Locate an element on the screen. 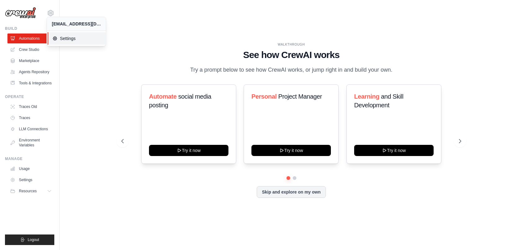  a: Crew Studio is located at coordinates (31, 50).